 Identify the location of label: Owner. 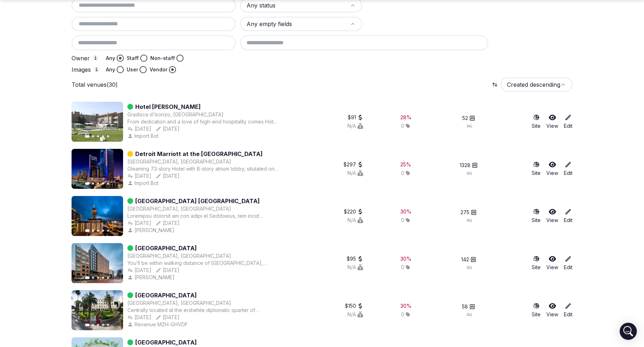
(86, 59).